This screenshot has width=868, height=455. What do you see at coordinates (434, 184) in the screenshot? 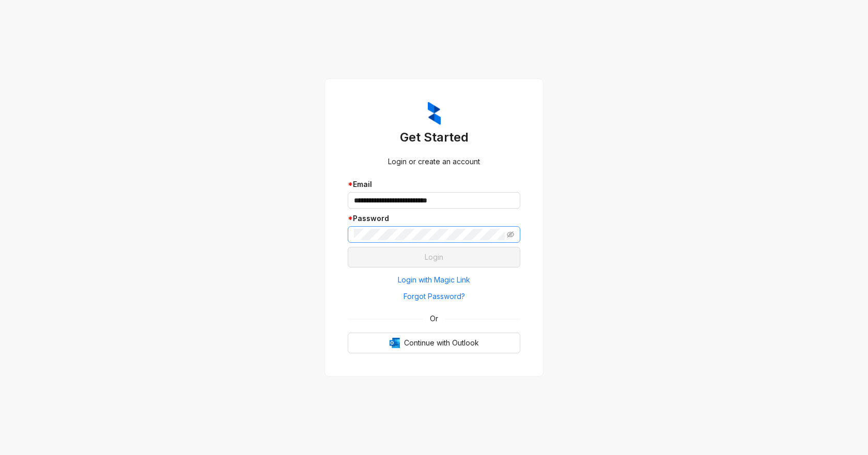
I see `div: Email` at bounding box center [434, 184].